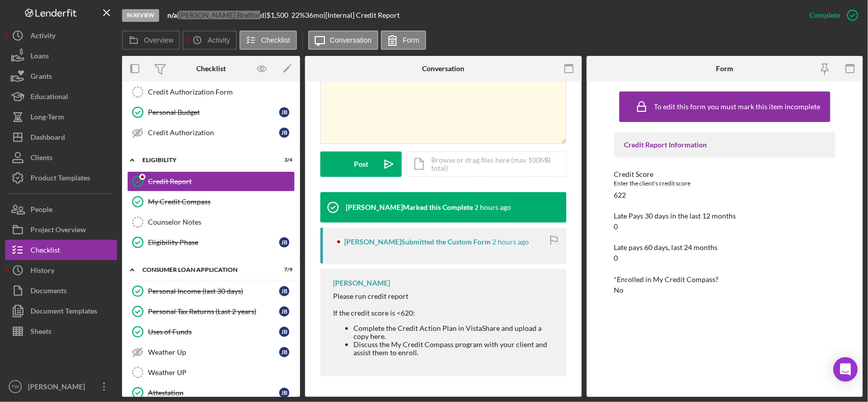  What do you see at coordinates (211, 133) in the screenshot?
I see `a: Credit AuthorizationJB` at bounding box center [211, 133].